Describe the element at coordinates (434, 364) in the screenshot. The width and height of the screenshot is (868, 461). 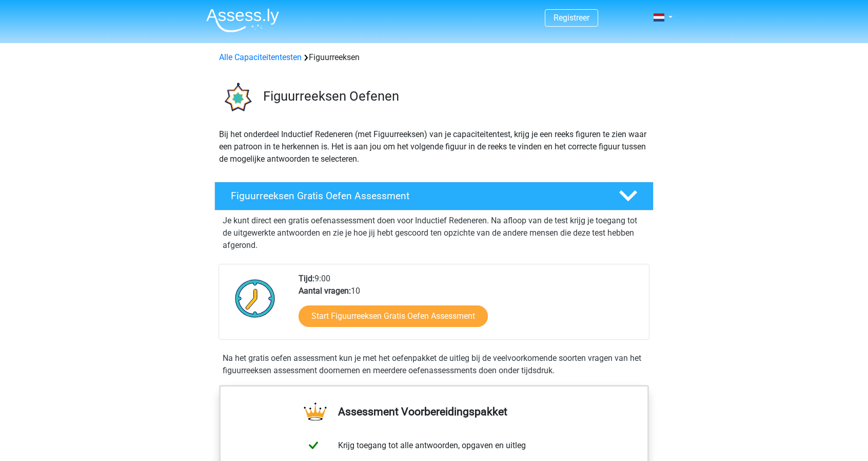
I see `div: Na het gratis oefen assessment kun je met het oefenpakket de uitleg bij de veelvoorkomende soorte...` at that location.